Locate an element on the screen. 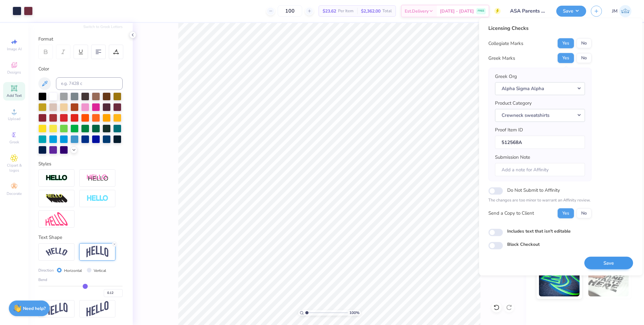  img: Arc is located at coordinates (57, 251).